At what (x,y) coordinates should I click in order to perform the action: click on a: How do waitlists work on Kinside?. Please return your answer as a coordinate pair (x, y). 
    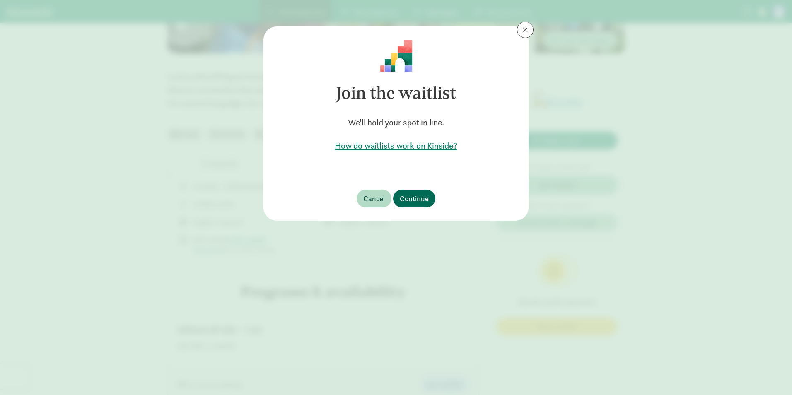
    Looking at the image, I should click on (396, 146).